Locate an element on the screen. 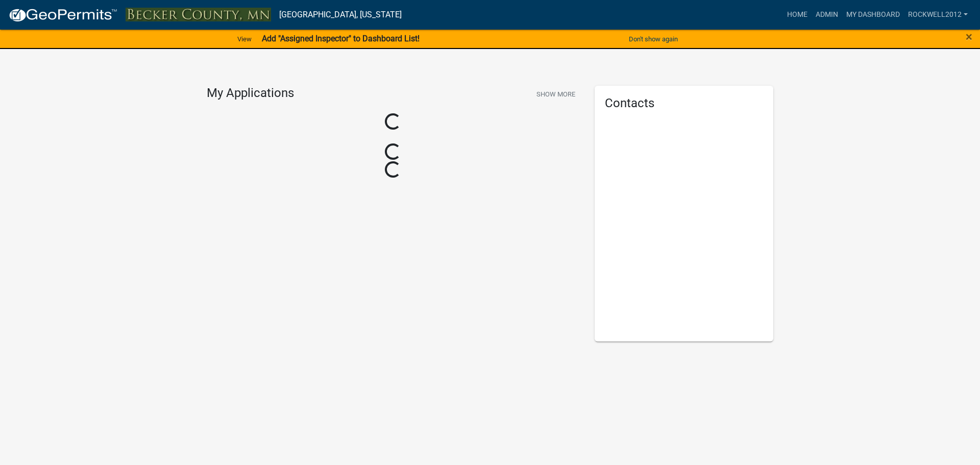 The image size is (980, 465). button: Don't show again is located at coordinates (653, 39).